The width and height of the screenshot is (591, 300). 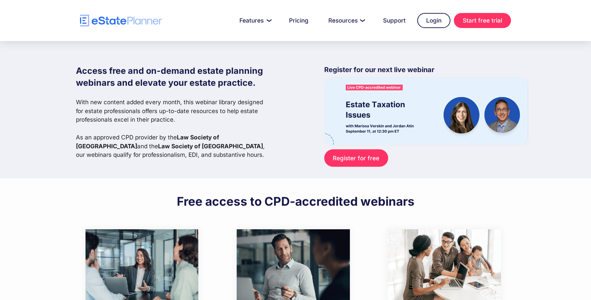 What do you see at coordinates (173, 77) in the screenshot?
I see `h1: Access free and on-demand estate planning webinars and elevate your estate practice.` at bounding box center [173, 77].